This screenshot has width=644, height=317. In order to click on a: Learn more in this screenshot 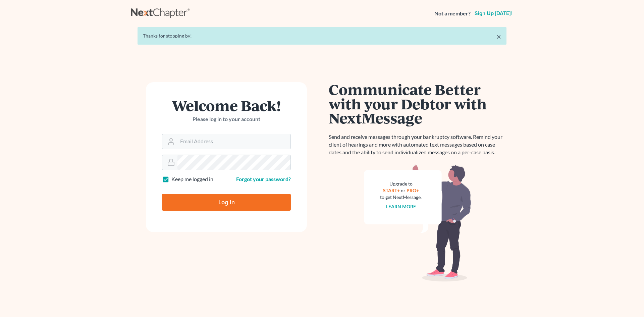, I will do `click(401, 206)`.